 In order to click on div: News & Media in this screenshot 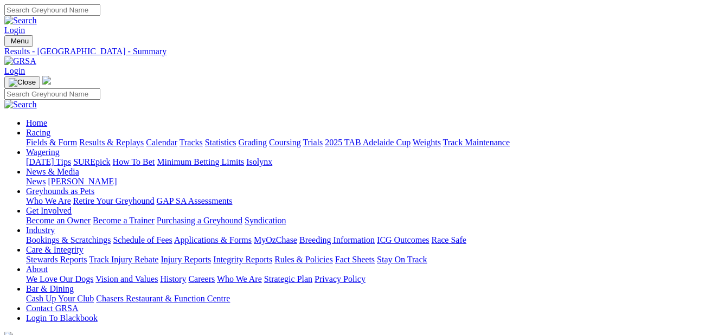, I will do `click(373, 182)`.